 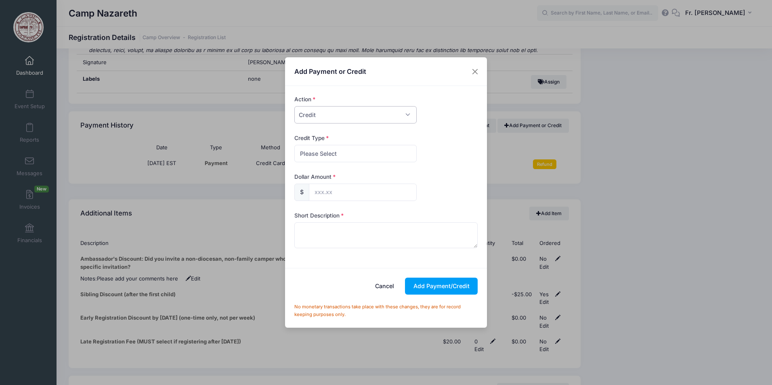 I want to click on label: Dollar Amount, so click(x=315, y=177).